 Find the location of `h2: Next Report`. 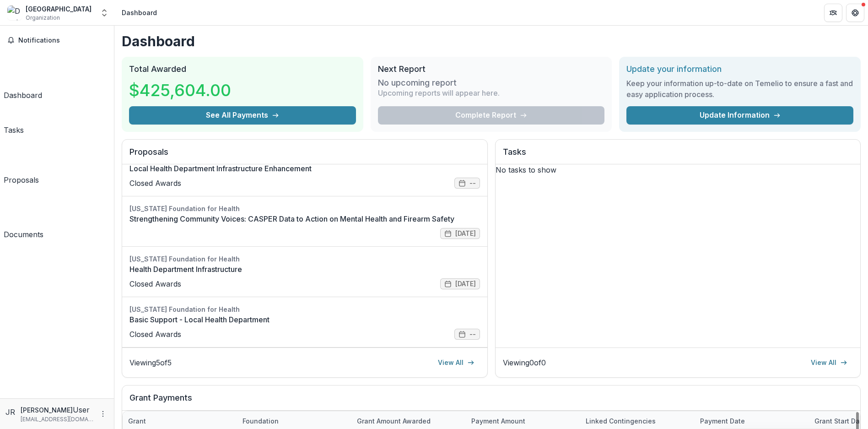

h2: Next Report is located at coordinates (492, 69).